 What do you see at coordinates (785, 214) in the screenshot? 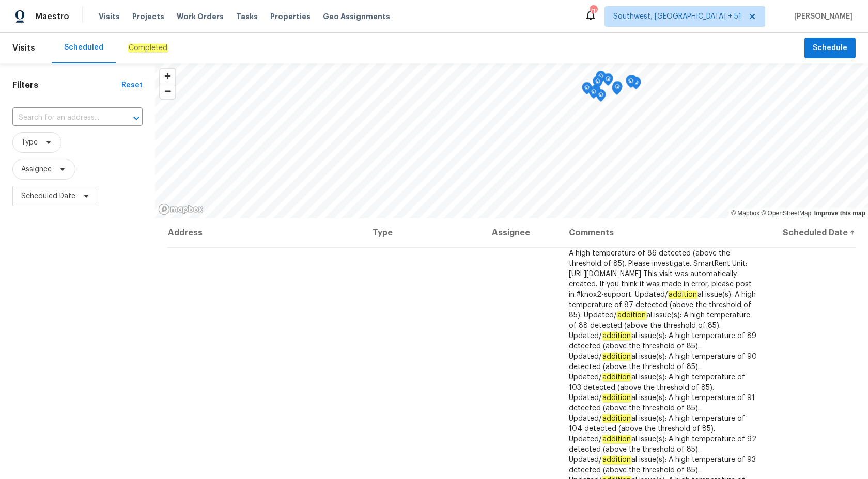
I see `a: OpenStreetMap` at bounding box center [785, 214].